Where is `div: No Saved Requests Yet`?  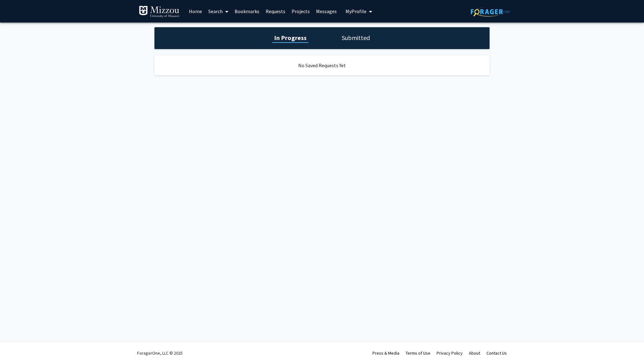
div: No Saved Requests Yet is located at coordinates (322, 65).